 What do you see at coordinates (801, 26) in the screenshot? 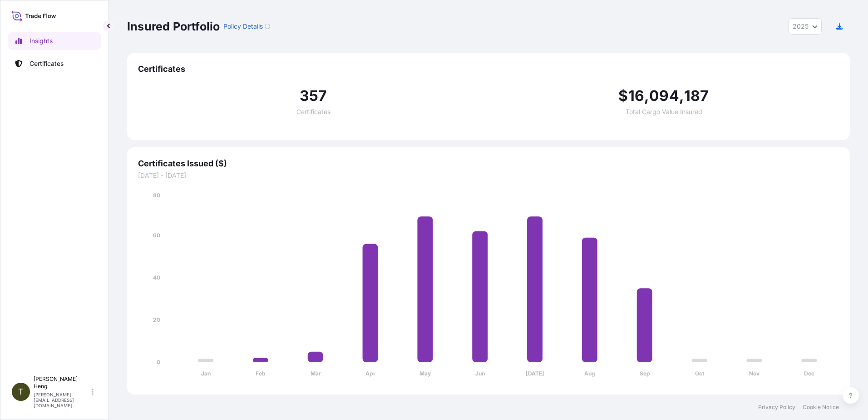
I see `span: 2025` at bounding box center [801, 26].